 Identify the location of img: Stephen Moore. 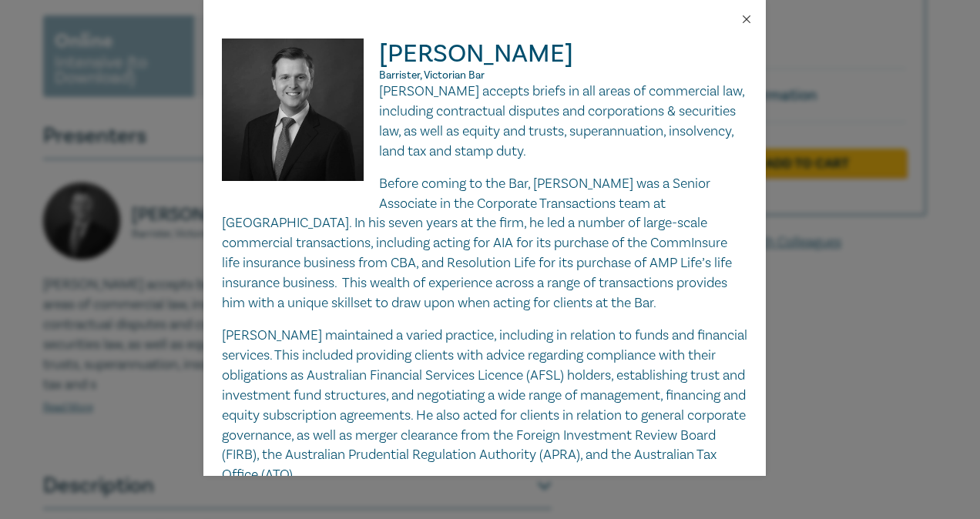
(301, 117).